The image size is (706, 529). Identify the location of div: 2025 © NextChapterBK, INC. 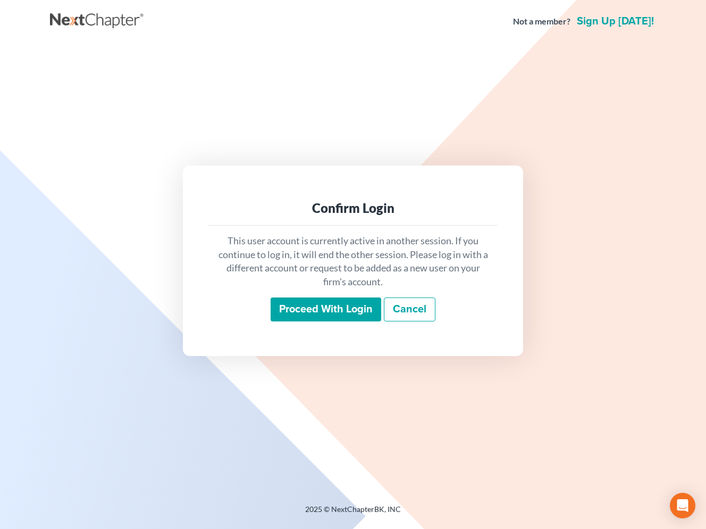
(353, 513).